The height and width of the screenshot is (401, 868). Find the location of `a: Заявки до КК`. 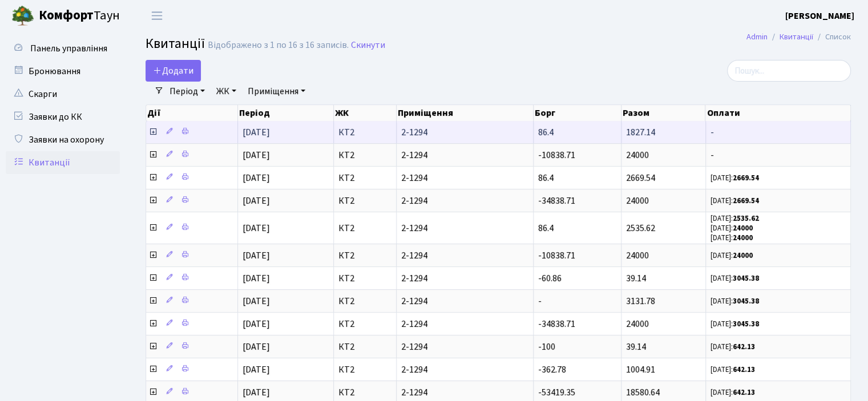

a: Заявки до КК is located at coordinates (63, 117).